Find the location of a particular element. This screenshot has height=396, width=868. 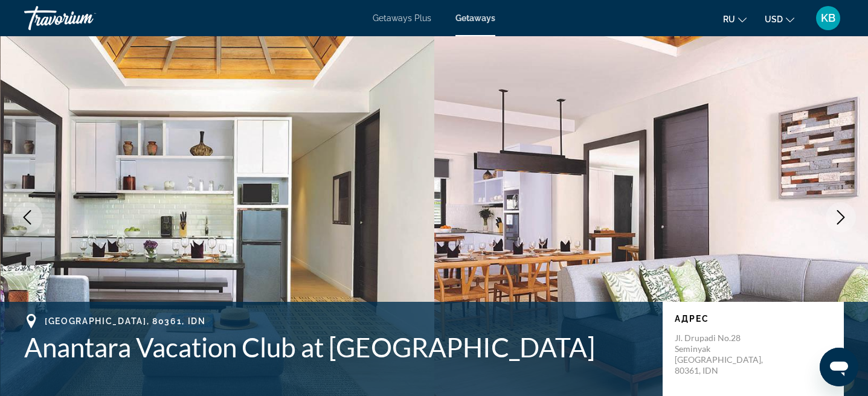

button: Next image is located at coordinates (841, 217).